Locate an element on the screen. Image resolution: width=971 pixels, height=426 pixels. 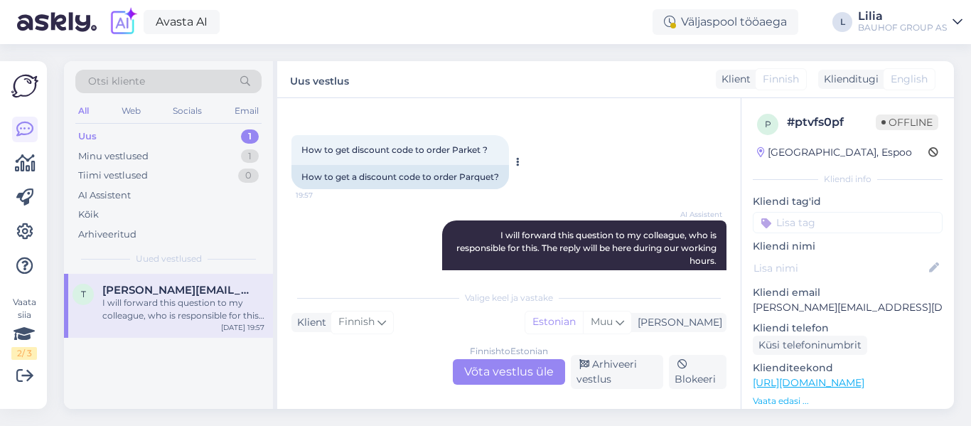
div: Lilia is located at coordinates (902, 16).